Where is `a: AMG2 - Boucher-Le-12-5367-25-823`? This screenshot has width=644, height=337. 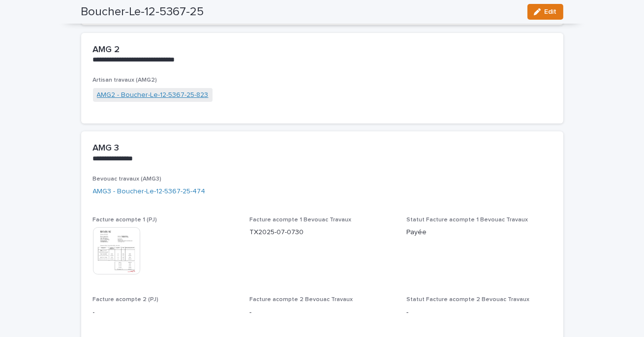 a: AMG2 - Boucher-Le-12-5367-25-823 is located at coordinates (153, 95).